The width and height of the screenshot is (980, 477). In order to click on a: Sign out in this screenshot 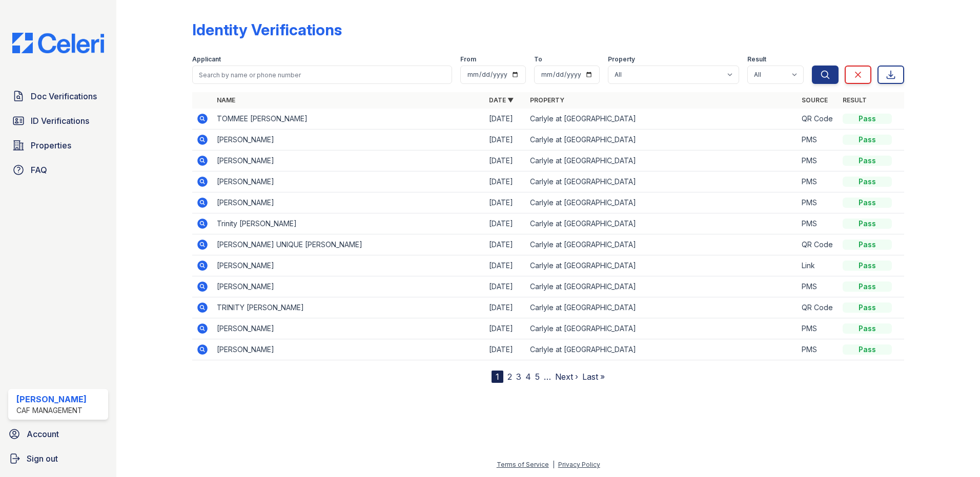, I will do `click(58, 458)`.